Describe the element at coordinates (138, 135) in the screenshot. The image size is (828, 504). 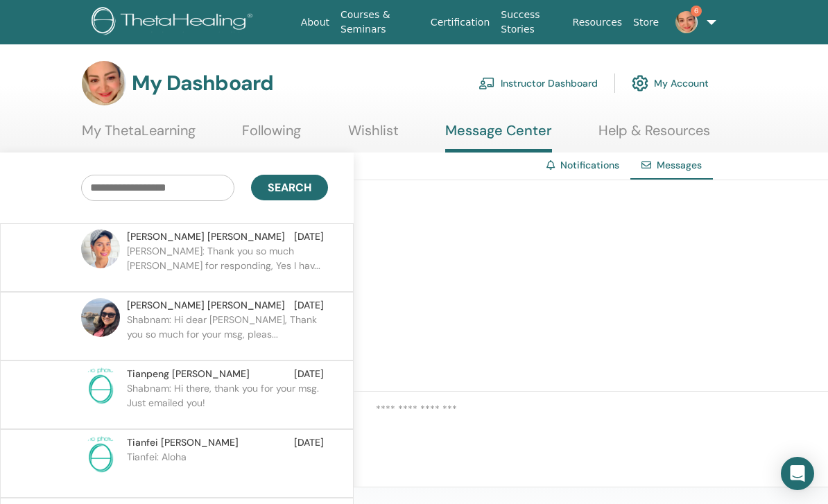
I see `a: My ThetaLearning` at that location.